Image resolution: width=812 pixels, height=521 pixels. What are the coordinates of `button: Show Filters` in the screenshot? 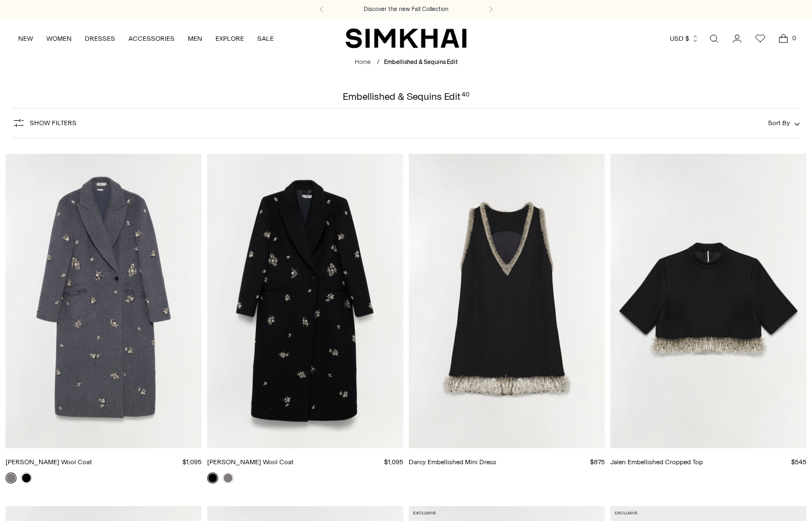 It's located at (44, 123).